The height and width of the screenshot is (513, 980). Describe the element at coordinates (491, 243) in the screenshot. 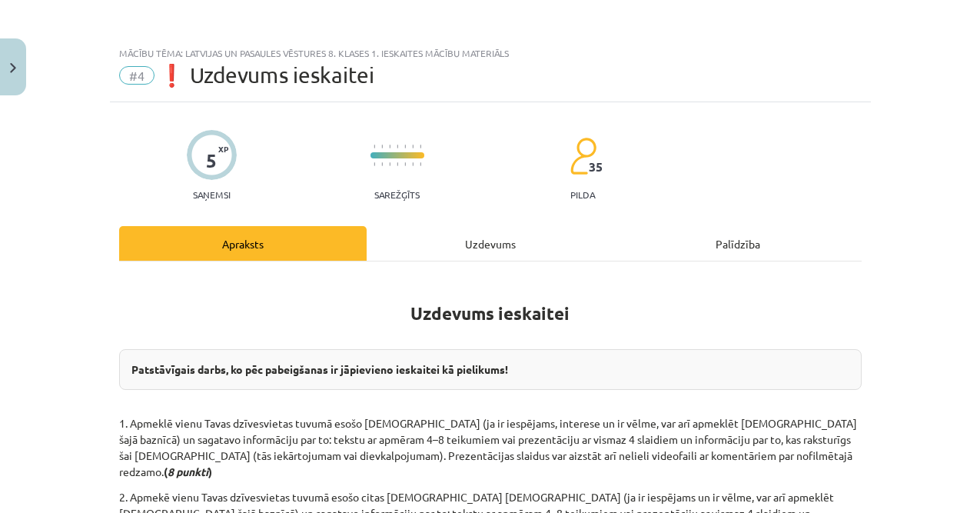

I see `div: Uzdevums` at that location.